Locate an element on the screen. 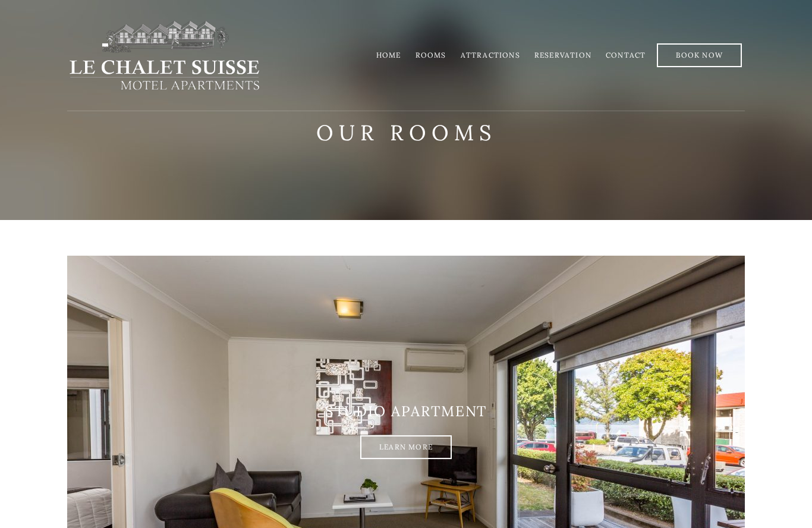  a: Home is located at coordinates (389, 55).